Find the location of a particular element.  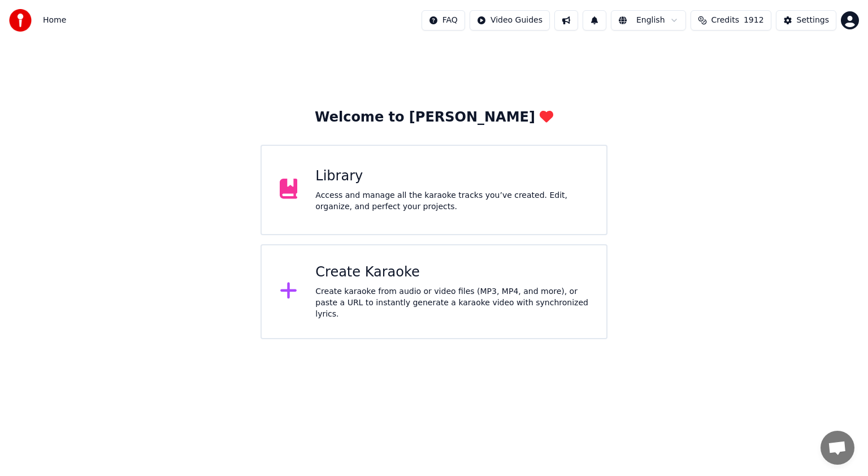

div: Create Karaoke is located at coordinates (451, 273).